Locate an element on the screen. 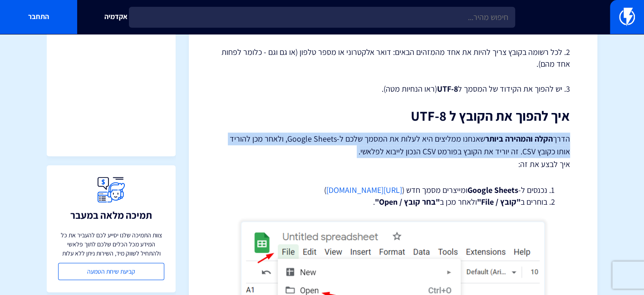  strong: "קובץ / File" is located at coordinates (499, 202).